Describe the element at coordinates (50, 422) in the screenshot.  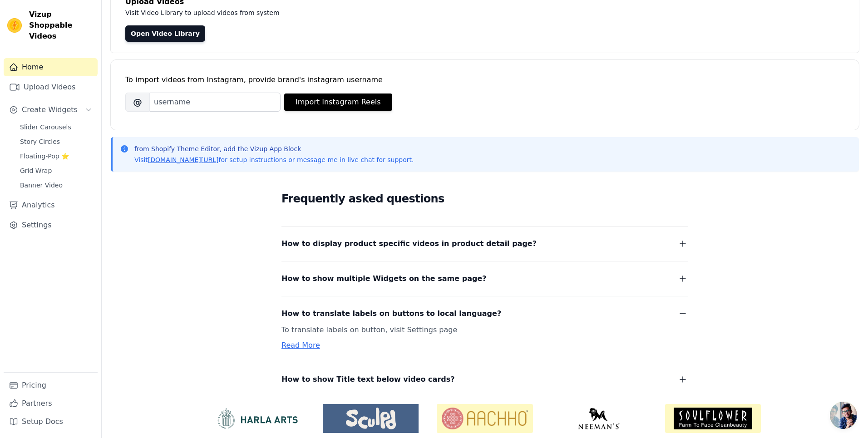
I see `a: Setup Docs` at that location.